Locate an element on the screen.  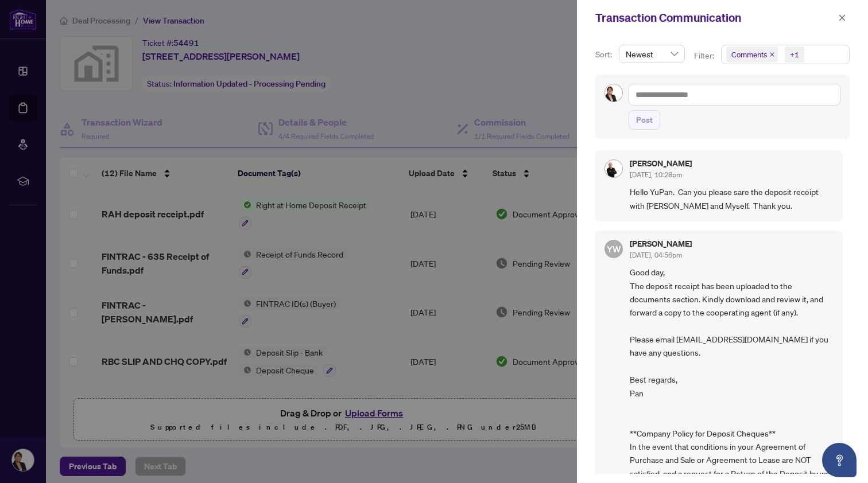
div: Transaction Communication is located at coordinates (715, 18).